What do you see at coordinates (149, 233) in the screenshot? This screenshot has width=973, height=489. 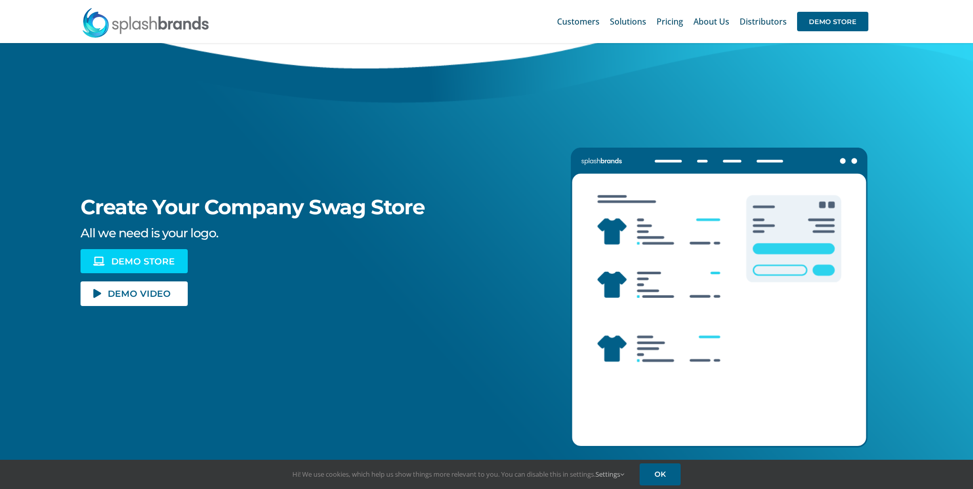 I see `span: All we need is your logo.` at bounding box center [149, 233].